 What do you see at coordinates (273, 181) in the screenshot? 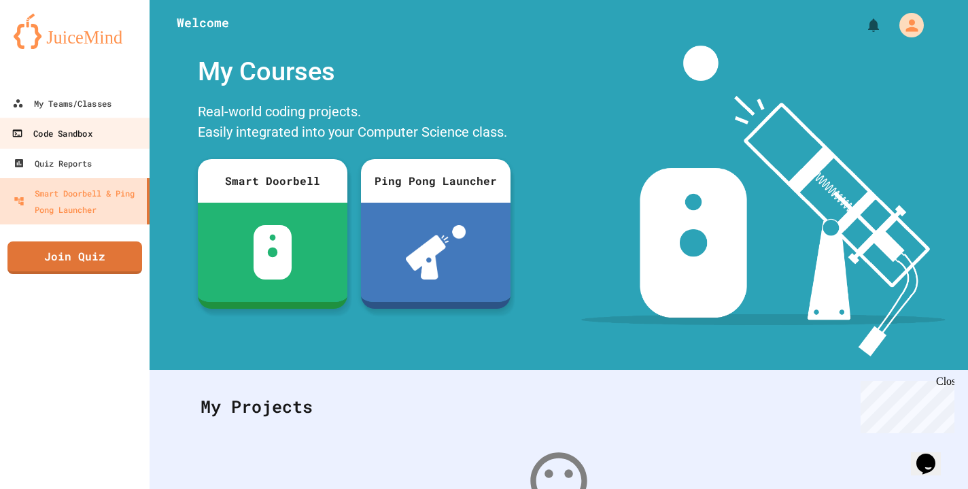
I see `div: Smart Doorbell` at bounding box center [273, 181].